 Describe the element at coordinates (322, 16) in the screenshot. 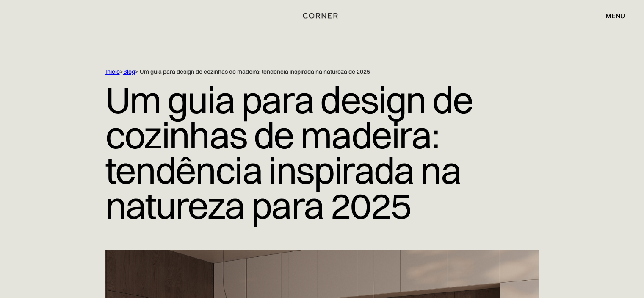

I see `a: lar` at that location.